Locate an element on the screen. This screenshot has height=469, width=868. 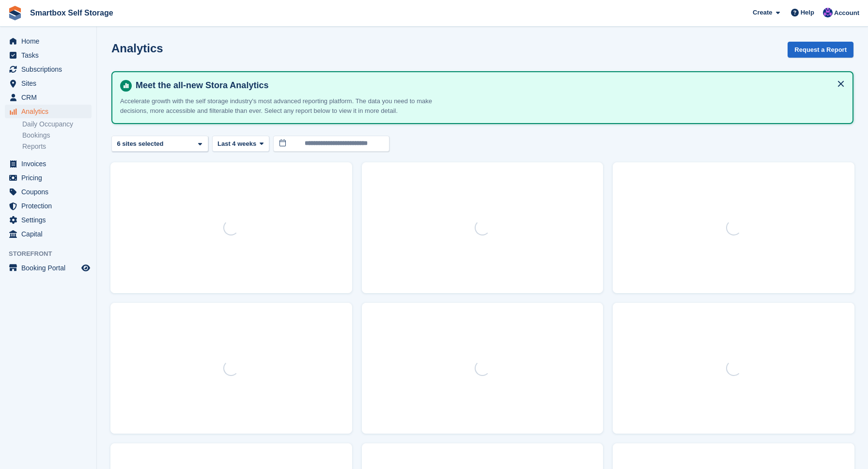
span: Settings is located at coordinates (50, 220).